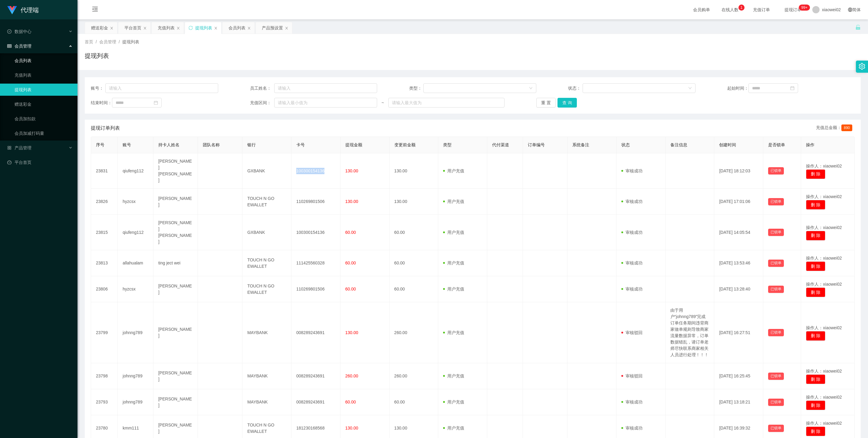  Describe the element at coordinates (326, 88) in the screenshot. I see `input: 请输入` at that location.